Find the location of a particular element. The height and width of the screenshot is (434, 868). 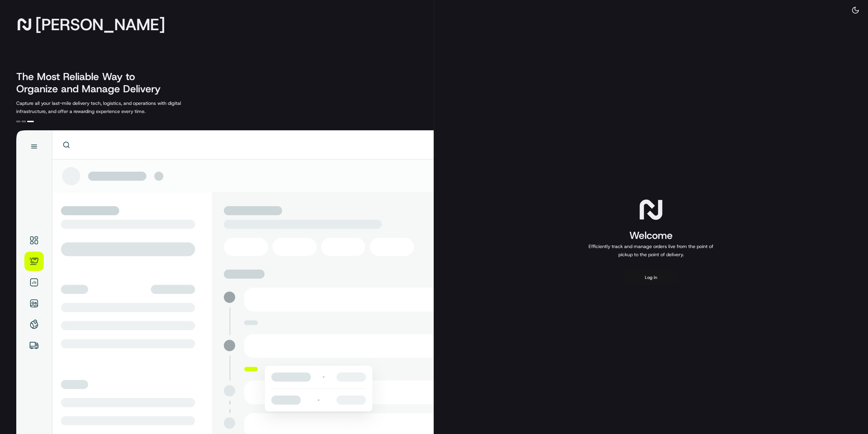

p: Capture all your last-mile delivery tech, logistics, and operations with digital infrastructure, ... is located at coordinates (114, 107).